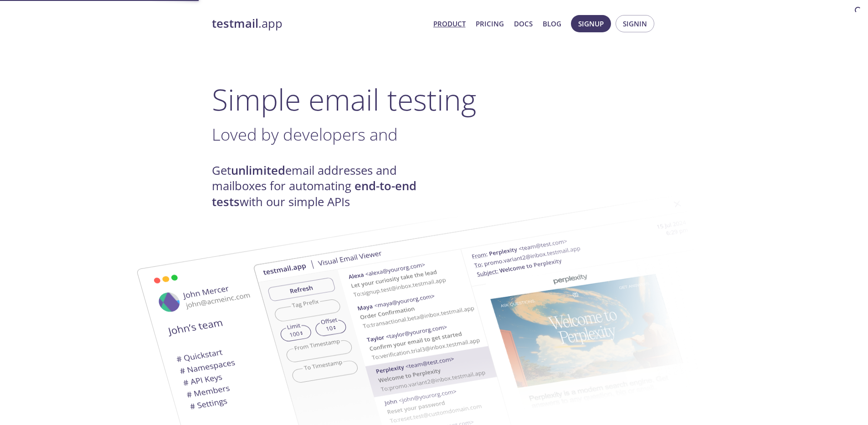  What do you see at coordinates (523, 23) in the screenshot?
I see `a: Docs` at bounding box center [523, 23].